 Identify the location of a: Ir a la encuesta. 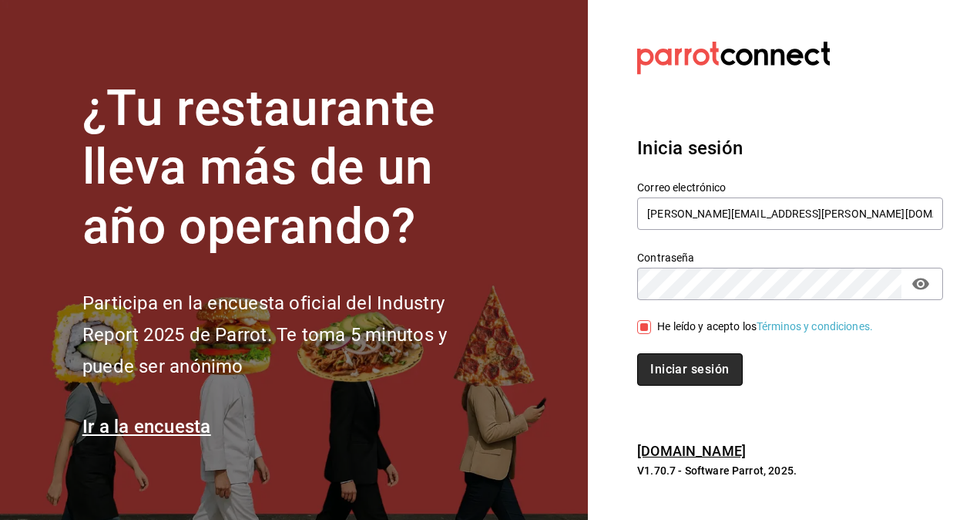
(147, 426).